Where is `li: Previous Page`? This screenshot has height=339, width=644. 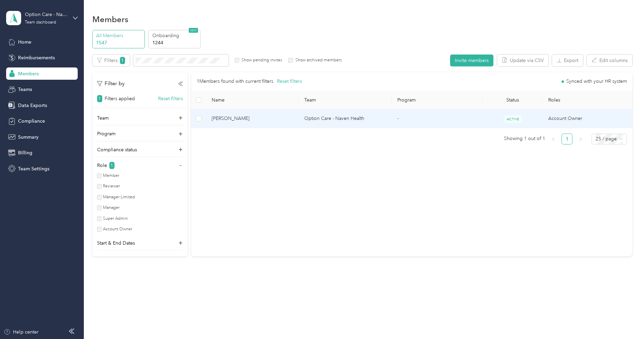 li: Previous Page is located at coordinates (553, 139).